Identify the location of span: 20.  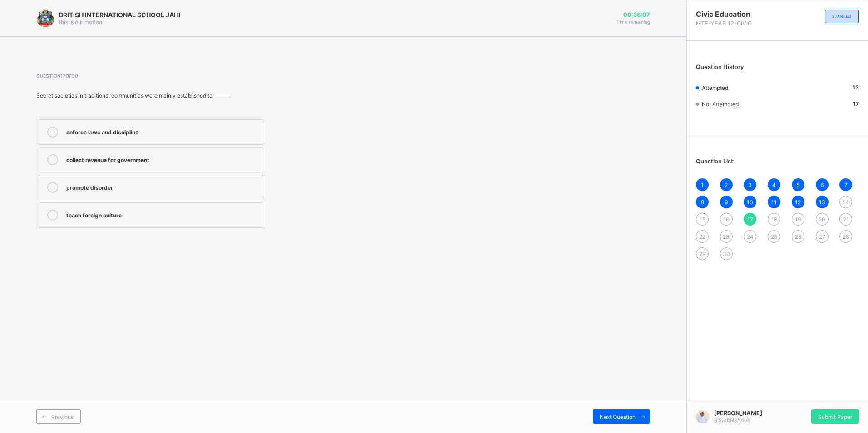
(822, 219).